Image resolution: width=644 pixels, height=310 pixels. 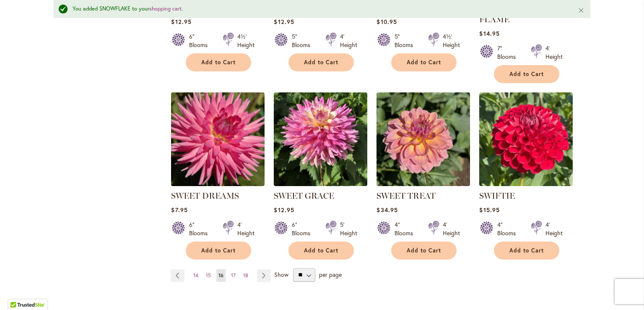 I want to click on span: $14.95, so click(x=489, y=33).